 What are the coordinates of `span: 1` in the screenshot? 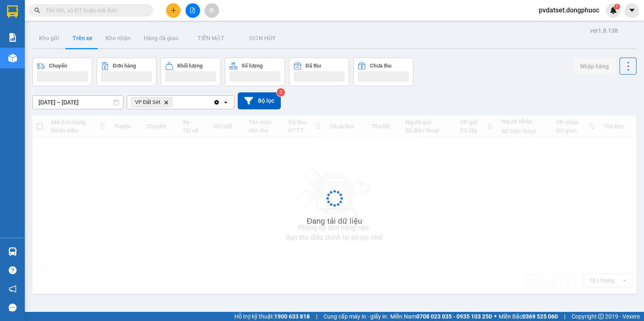 It's located at (617, 7).